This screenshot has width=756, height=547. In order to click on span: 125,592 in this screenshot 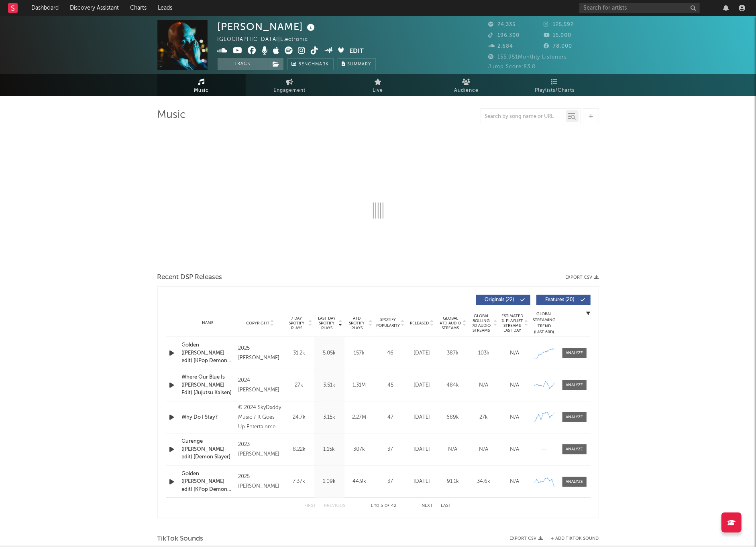, I will do `click(558, 25)`.